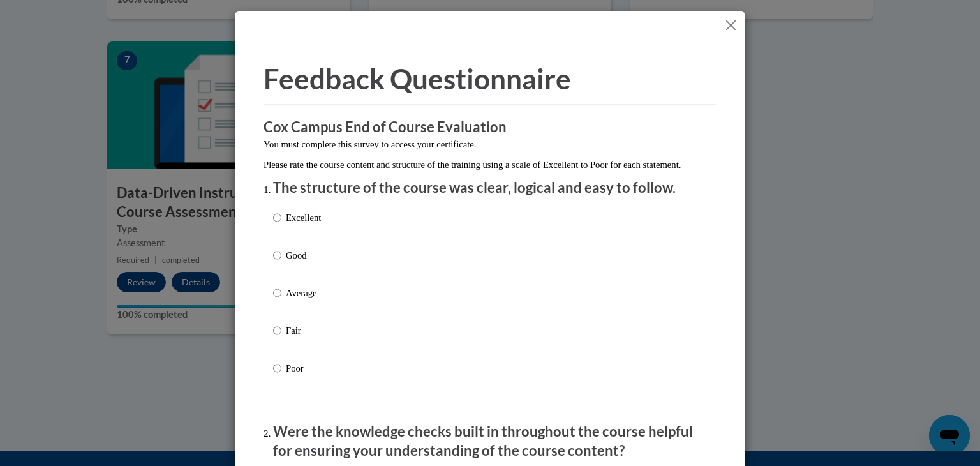  What do you see at coordinates (730, 25) in the screenshot?
I see `button: Close` at bounding box center [730, 25].